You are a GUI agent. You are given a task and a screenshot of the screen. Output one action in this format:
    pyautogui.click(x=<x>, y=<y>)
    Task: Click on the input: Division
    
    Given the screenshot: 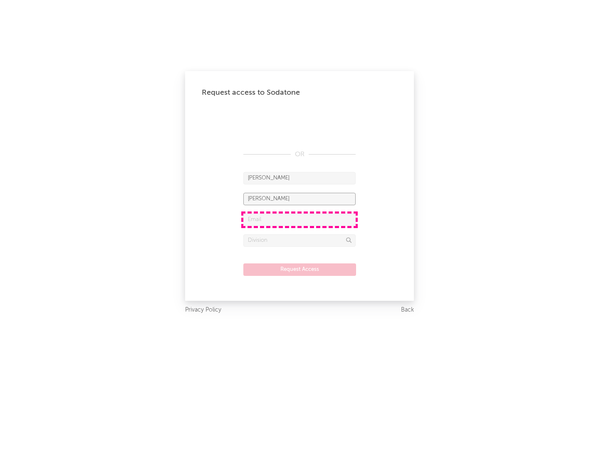 What is the action you would take?
    pyautogui.click(x=299, y=241)
    